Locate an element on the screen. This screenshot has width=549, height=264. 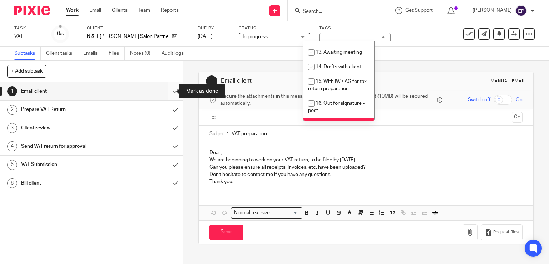
a: Subtasks is located at coordinates (28, 53).